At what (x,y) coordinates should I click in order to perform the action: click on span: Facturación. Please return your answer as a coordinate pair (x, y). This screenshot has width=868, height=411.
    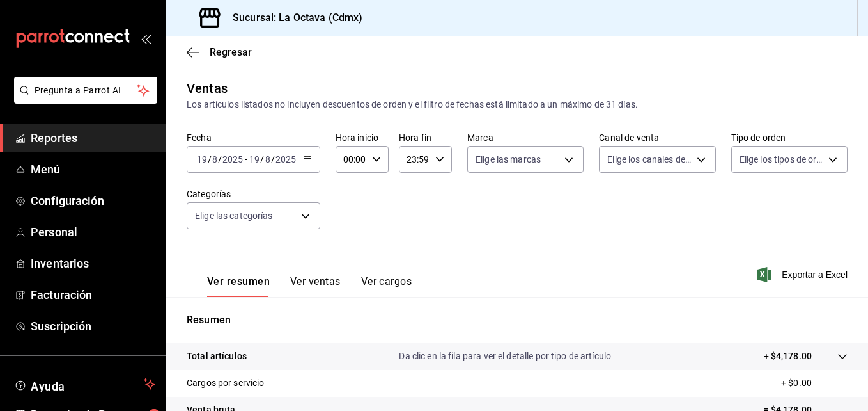
    Looking at the image, I should click on (93, 295).